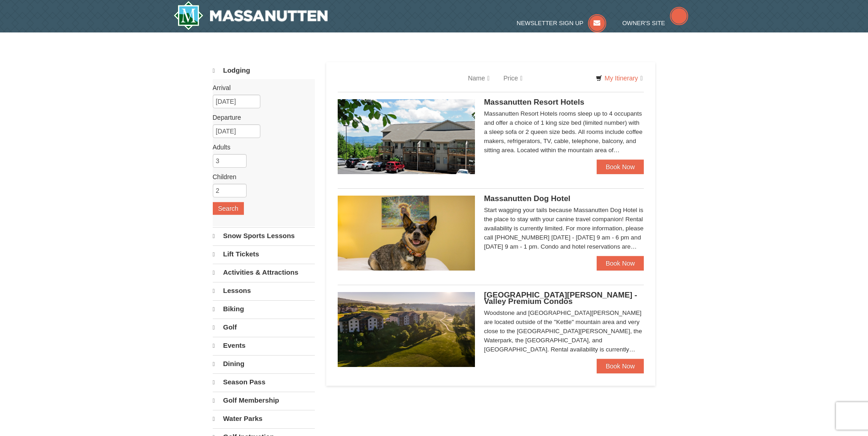 The width and height of the screenshot is (868, 436). What do you see at coordinates (264, 254) in the screenshot?
I see `a: Lift Tickets` at bounding box center [264, 254].